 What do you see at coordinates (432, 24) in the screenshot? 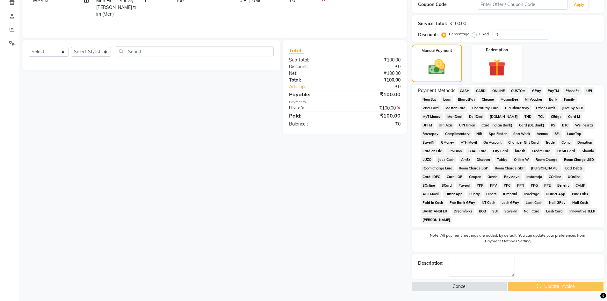
I see `div: Service Total:` at bounding box center [432, 24].